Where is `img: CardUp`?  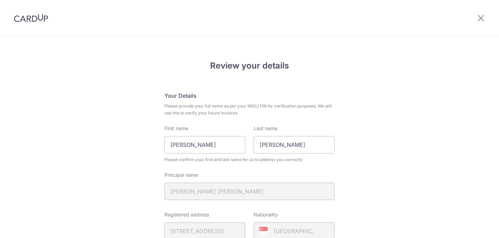
img: CardUp is located at coordinates (31, 18).